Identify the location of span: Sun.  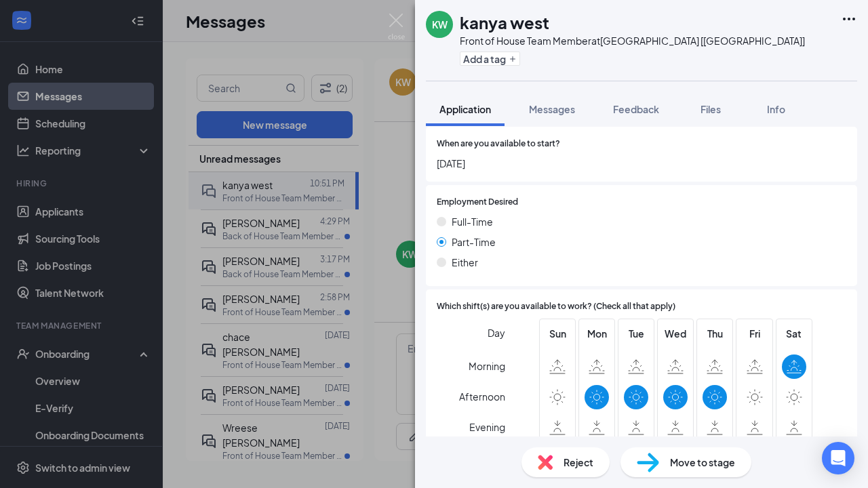
(558, 334).